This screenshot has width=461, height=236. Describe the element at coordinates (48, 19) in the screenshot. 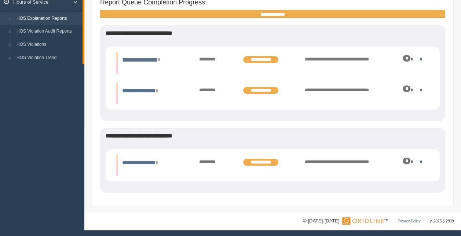

I see `a: HOS Explanation Reports` at that location.